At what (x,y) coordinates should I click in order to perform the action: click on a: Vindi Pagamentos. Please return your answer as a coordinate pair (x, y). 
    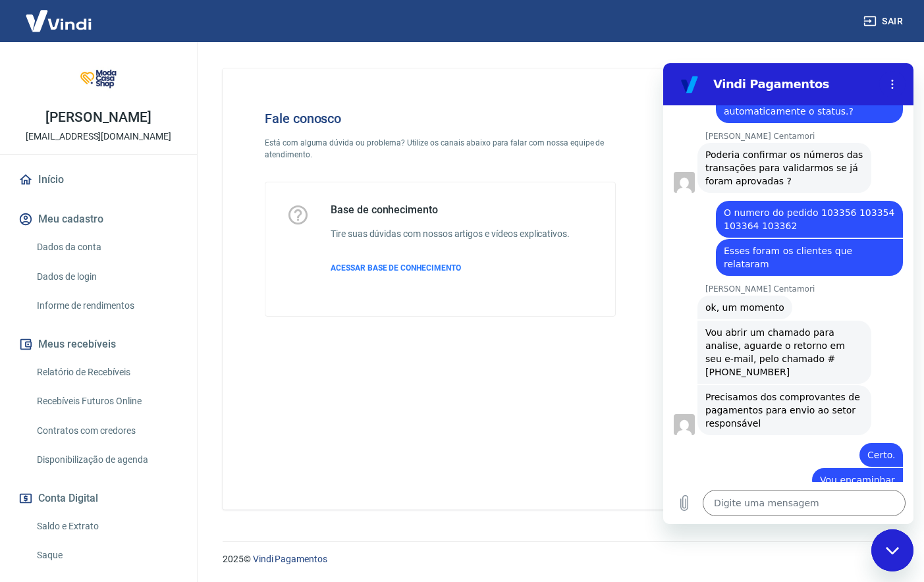
    Looking at the image, I should click on (289, 559).